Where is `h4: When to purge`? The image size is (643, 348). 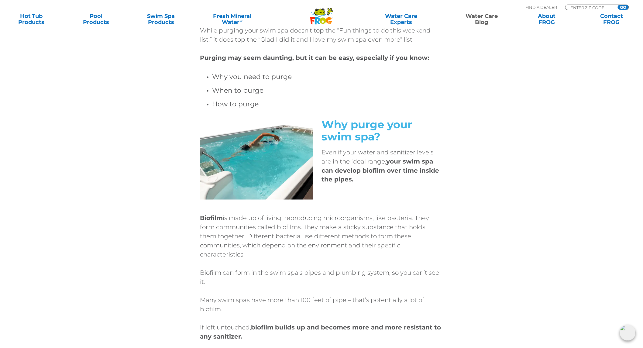 h4: When to purge is located at coordinates (327, 90).